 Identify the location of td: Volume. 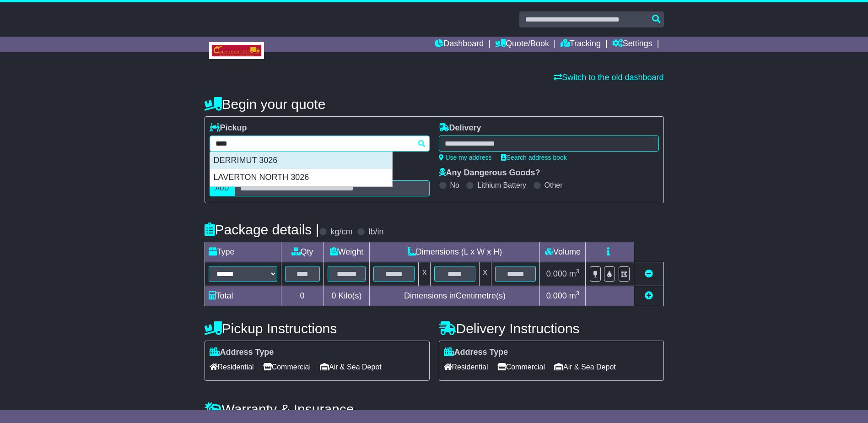
(563, 252).